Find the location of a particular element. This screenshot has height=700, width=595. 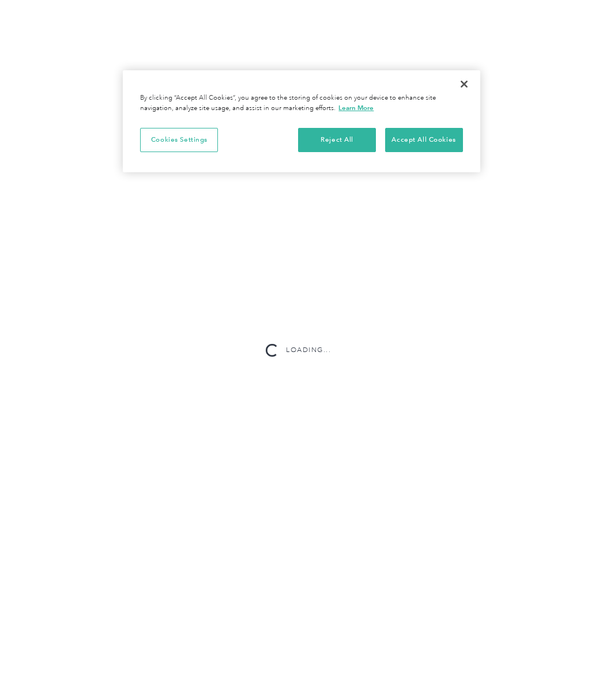

div: Loading... is located at coordinates (308, 350).